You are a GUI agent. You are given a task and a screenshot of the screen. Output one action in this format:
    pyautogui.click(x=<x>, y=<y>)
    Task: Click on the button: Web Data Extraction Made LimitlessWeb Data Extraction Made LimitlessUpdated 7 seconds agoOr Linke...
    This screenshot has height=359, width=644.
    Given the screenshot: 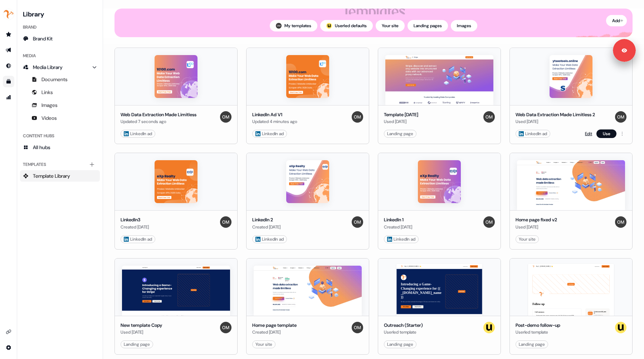 What is the action you would take?
    pyautogui.click(x=176, y=96)
    